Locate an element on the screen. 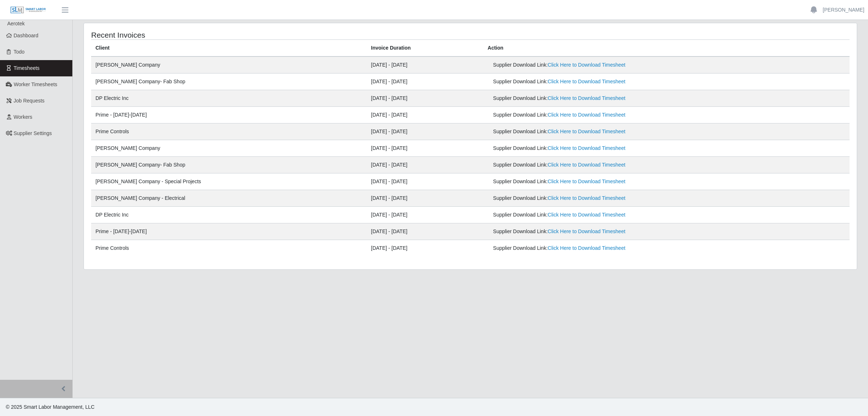  span: Workers is located at coordinates (23, 117).